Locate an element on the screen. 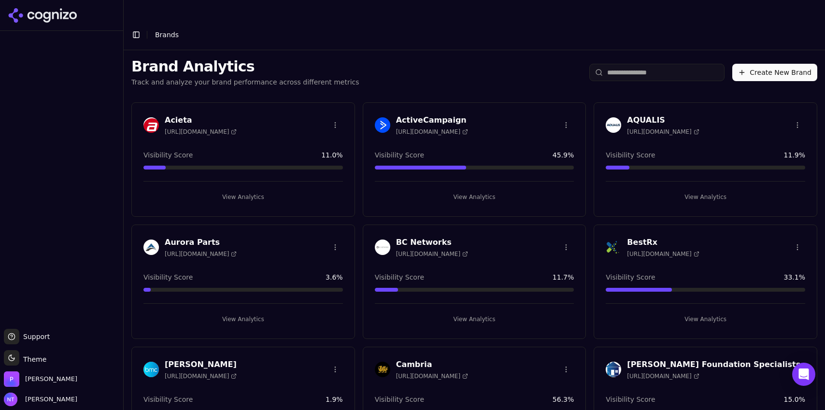 Image resolution: width=825 pixels, height=410 pixels. h3: BestRx is located at coordinates (662, 242).